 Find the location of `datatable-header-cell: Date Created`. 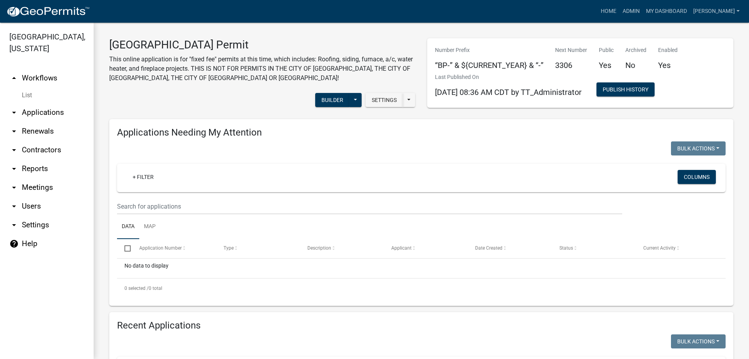

datatable-header-cell: Date Created is located at coordinates (509, 248).